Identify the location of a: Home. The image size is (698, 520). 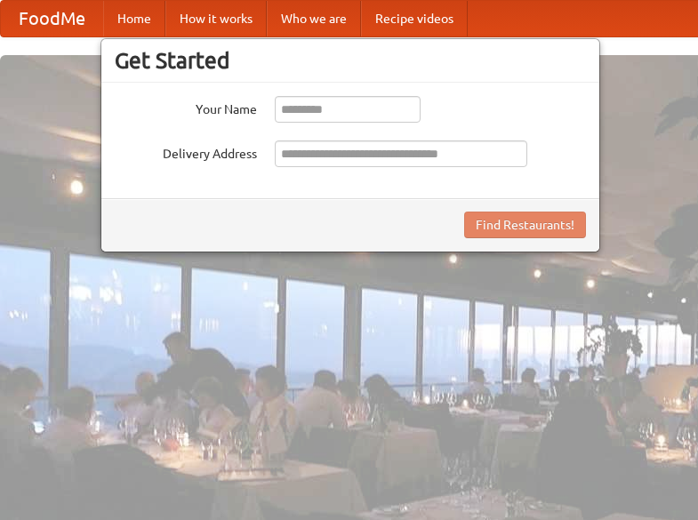
(134, 19).